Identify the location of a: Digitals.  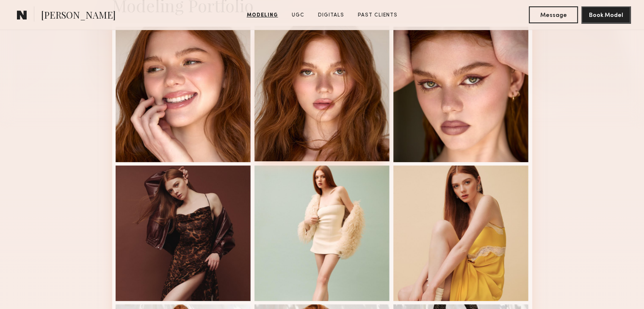
(331, 15).